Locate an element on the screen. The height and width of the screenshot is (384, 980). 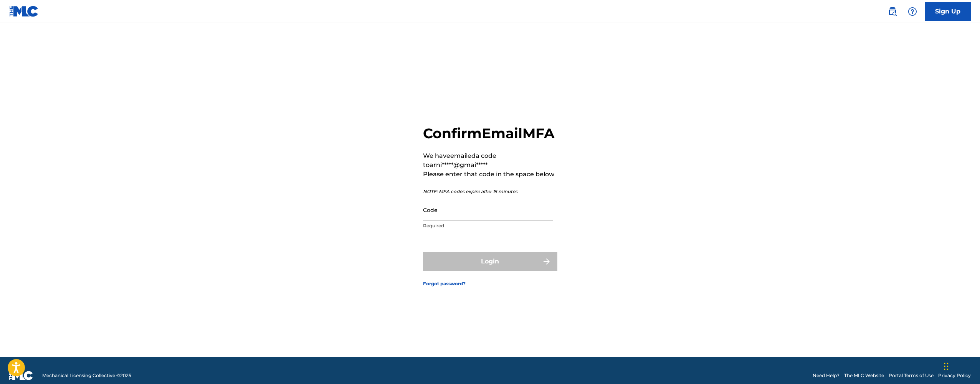
a: The MLC Website is located at coordinates (864, 376).